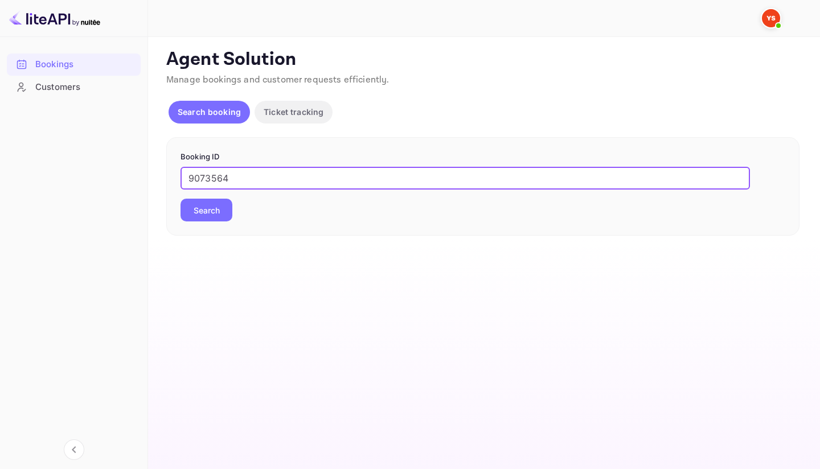 This screenshot has width=820, height=469. Describe the element at coordinates (209, 112) in the screenshot. I see `p: Search booking` at that location.